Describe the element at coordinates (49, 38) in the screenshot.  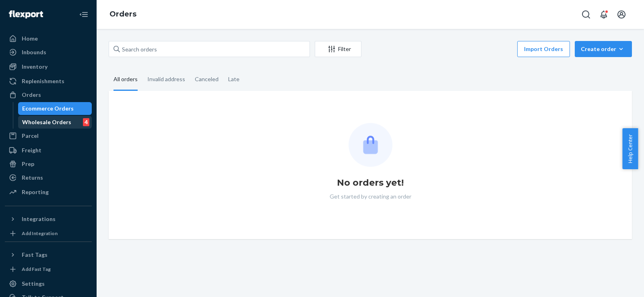
I see `a: Home` at that location.